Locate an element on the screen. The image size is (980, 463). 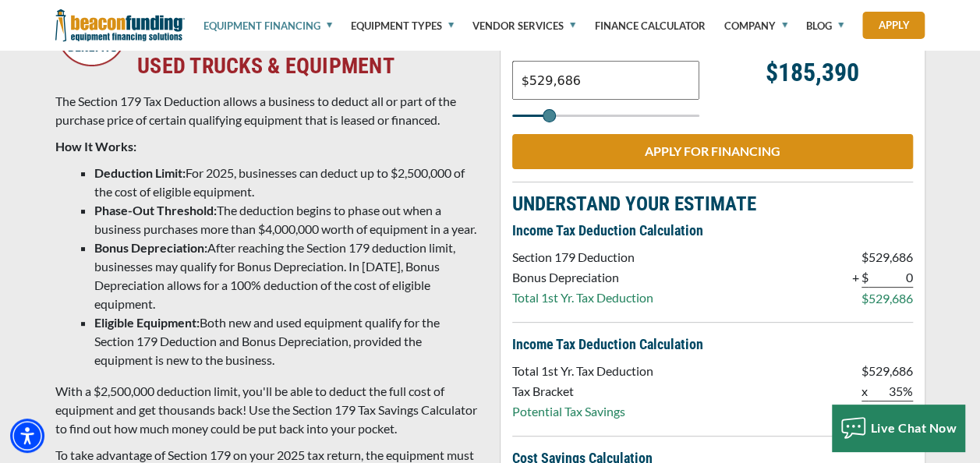
button: Live Chat Now is located at coordinates (898, 428).